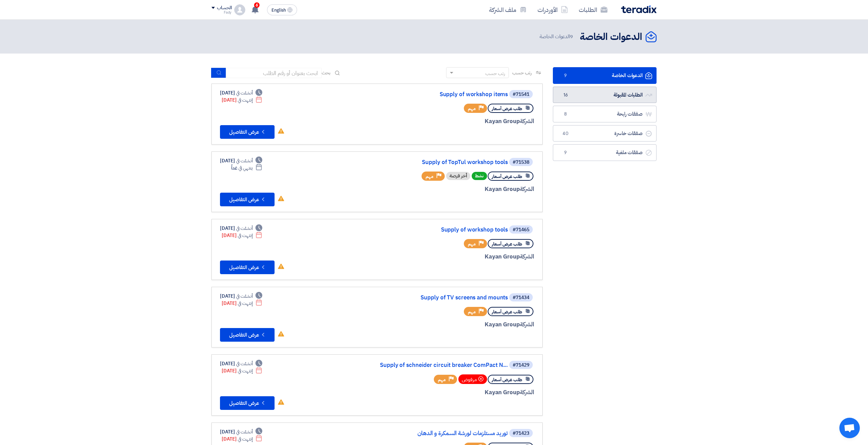 This screenshot has height=445, width=868. Describe the element at coordinates (521, 365) in the screenshot. I see `div: #71429` at that location.